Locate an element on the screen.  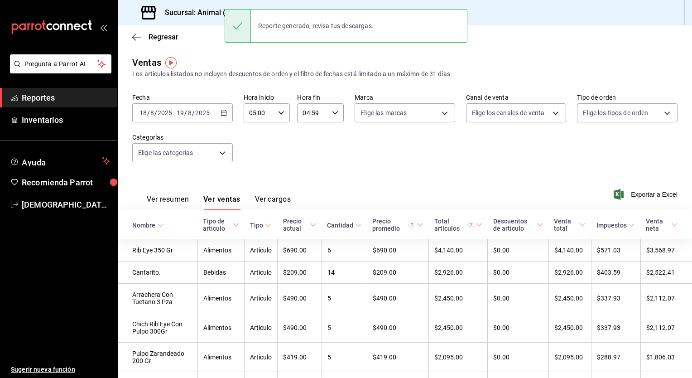
svg: El total artículos considera cambios de precios en los artículos así como costos adicionales por ... is located at coordinates (471, 225).